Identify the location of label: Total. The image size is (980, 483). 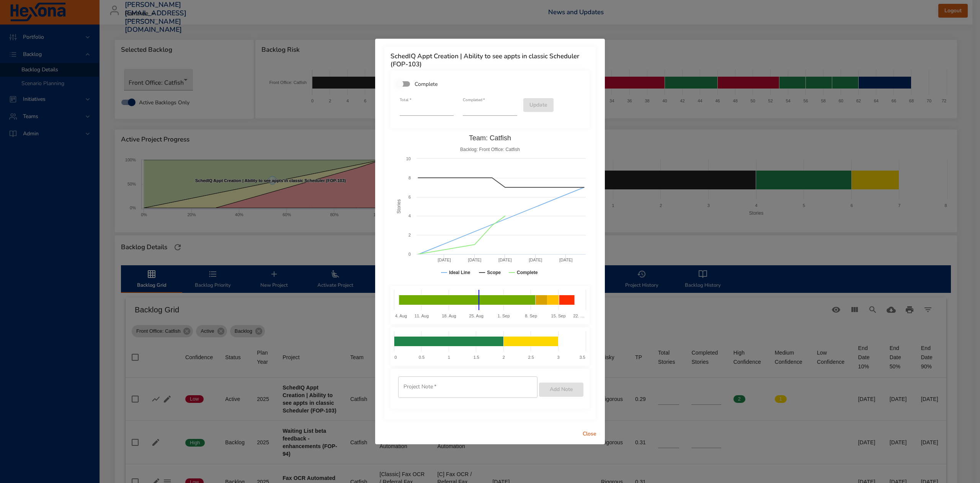
(405, 100).